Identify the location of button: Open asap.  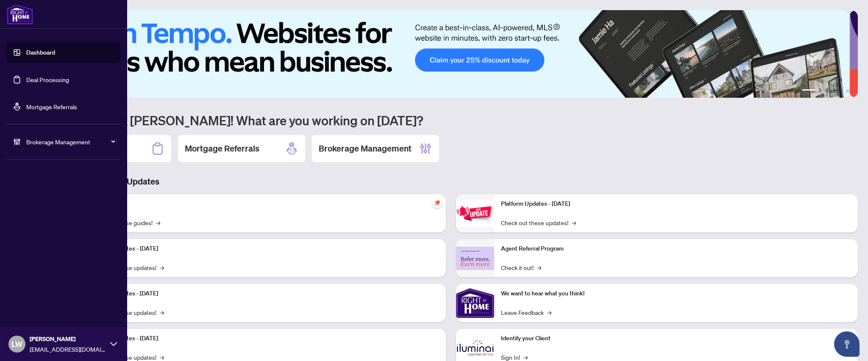
(847, 344).